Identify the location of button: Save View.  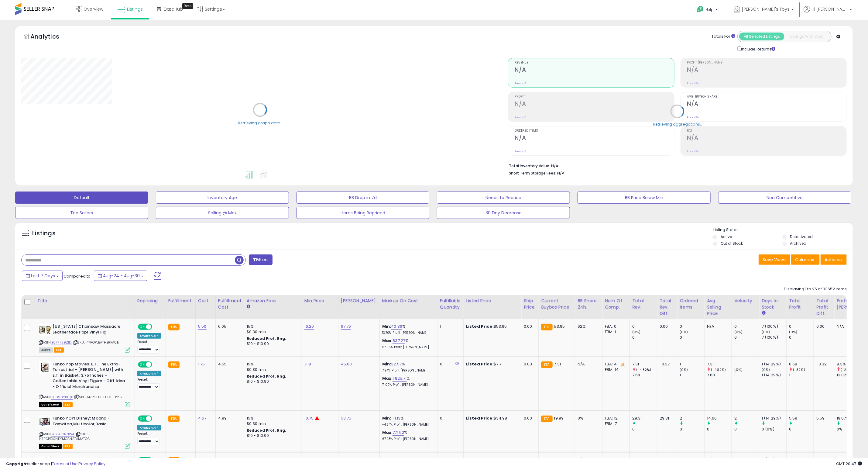
(774, 260).